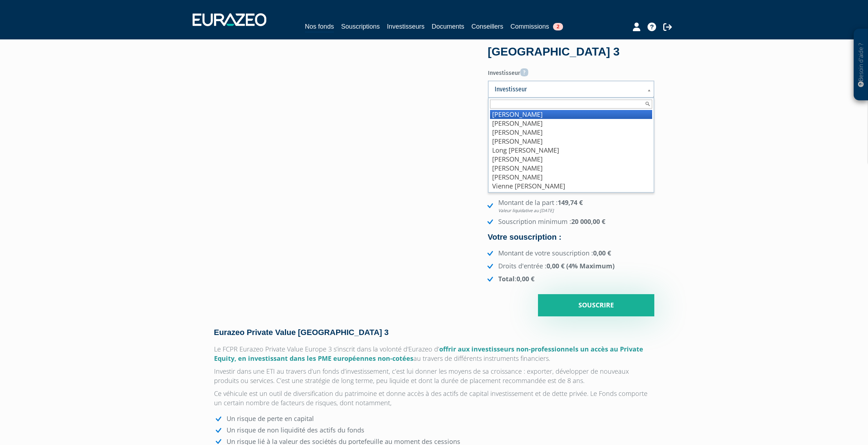 This screenshot has width=868, height=445. Describe the element at coordinates (570, 206) in the screenshot. I see `li: Montant de la part :` at that location.